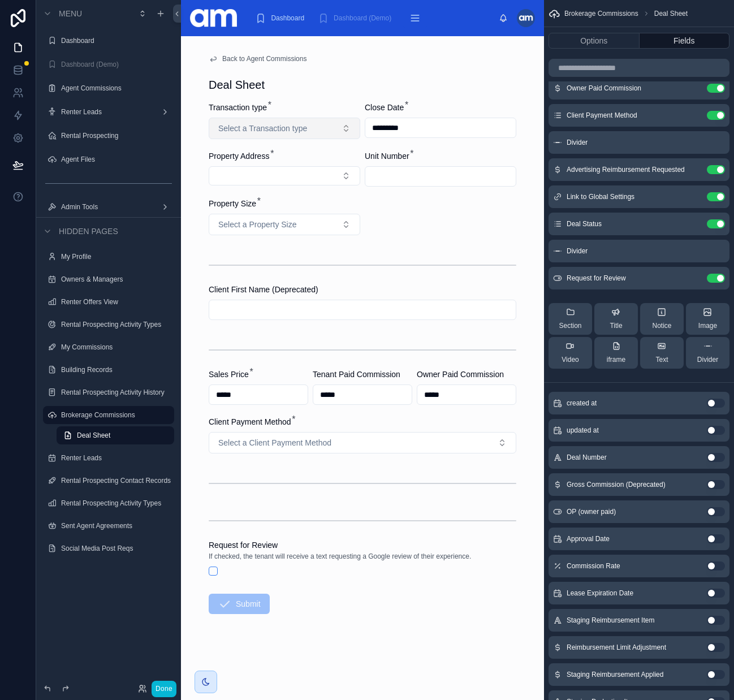 The image size is (734, 700). What do you see at coordinates (617, 647) in the screenshot?
I see `span: Reimbursement Limit Adjustment` at bounding box center [617, 647].